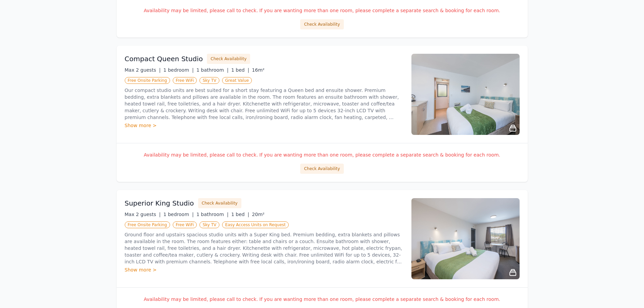 Image resolution: width=644 pixels, height=308 pixels. I want to click on h3: Compact Queen Studio, so click(164, 59).